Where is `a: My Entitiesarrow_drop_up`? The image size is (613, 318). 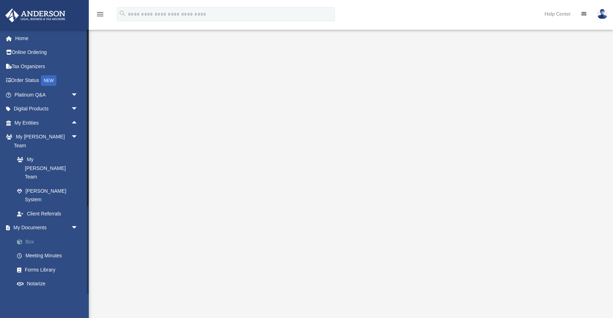
a: My Entitiesarrow_drop_up is located at coordinates (47, 123).